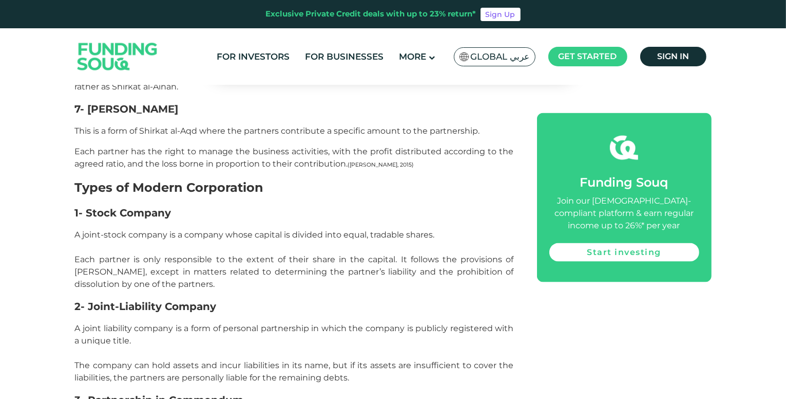 Image resolution: width=786 pixels, height=399 pixels. Describe the element at coordinates (625, 182) in the screenshot. I see `span: Funding Souq` at that location.